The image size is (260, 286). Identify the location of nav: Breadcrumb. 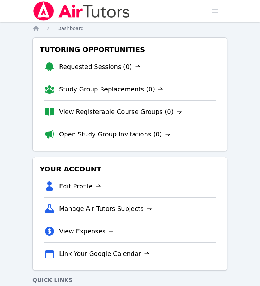
(130, 28).